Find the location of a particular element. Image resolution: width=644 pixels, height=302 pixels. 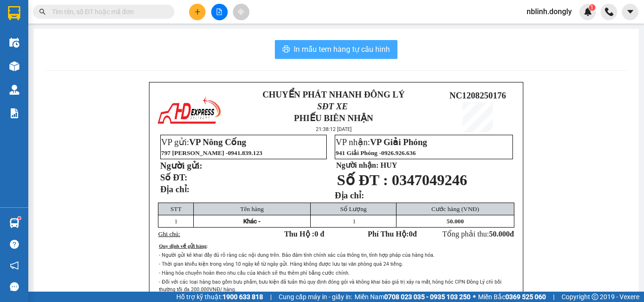

span: Tổng phải thu: is located at coordinates (478, 234).